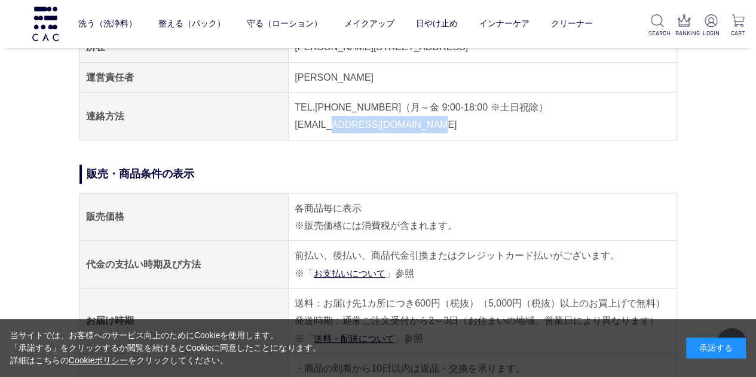 The height and width of the screenshot is (377, 756). Describe the element at coordinates (184, 265) in the screenshot. I see `th: 代金の支払い時期及び方法` at that location.